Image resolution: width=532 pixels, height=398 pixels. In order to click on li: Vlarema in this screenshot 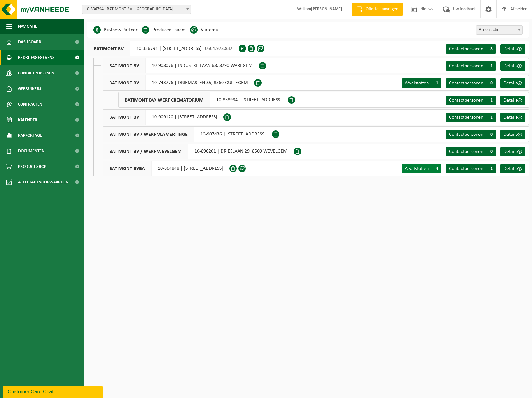, I will do `click(204, 30)`.